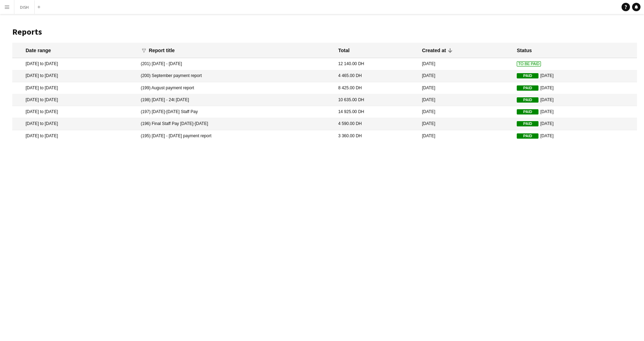 The height and width of the screenshot is (341, 644). What do you see at coordinates (38, 51) in the screenshot?
I see `div: Date range` at bounding box center [38, 51].